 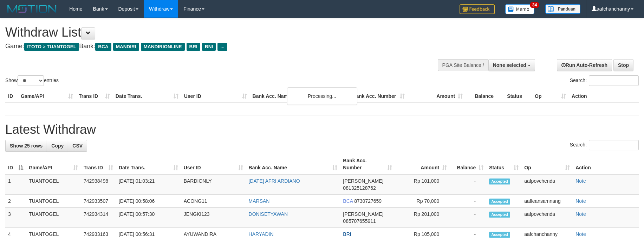 I want to click on th: Balance, so click(x=485, y=96).